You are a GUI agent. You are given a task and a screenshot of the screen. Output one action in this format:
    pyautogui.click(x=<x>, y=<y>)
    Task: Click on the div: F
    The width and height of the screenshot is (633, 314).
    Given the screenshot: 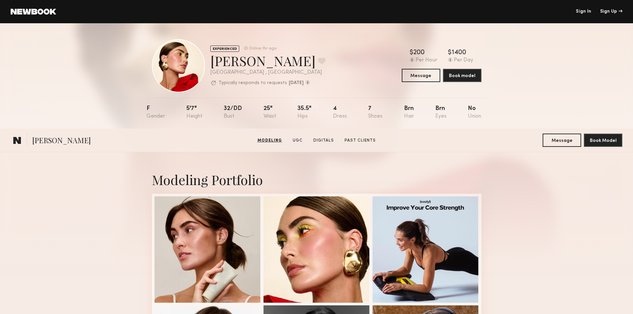 What is the action you would take?
    pyautogui.click(x=156, y=112)
    